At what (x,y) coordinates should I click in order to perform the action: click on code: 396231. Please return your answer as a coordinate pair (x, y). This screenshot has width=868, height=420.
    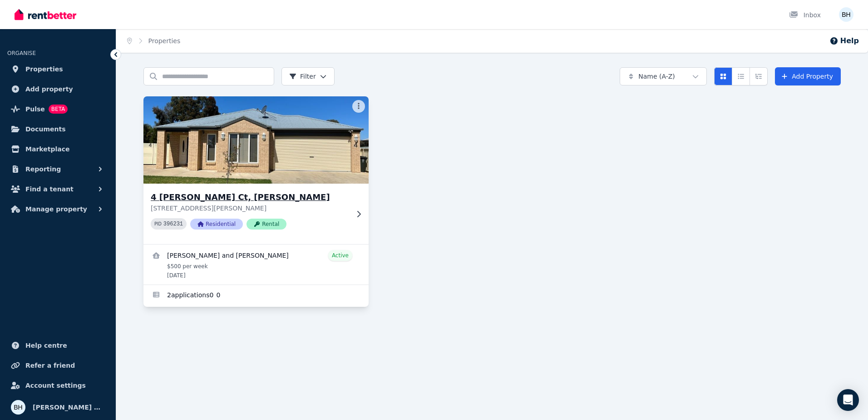
    Looking at the image, I should click on (173, 224).